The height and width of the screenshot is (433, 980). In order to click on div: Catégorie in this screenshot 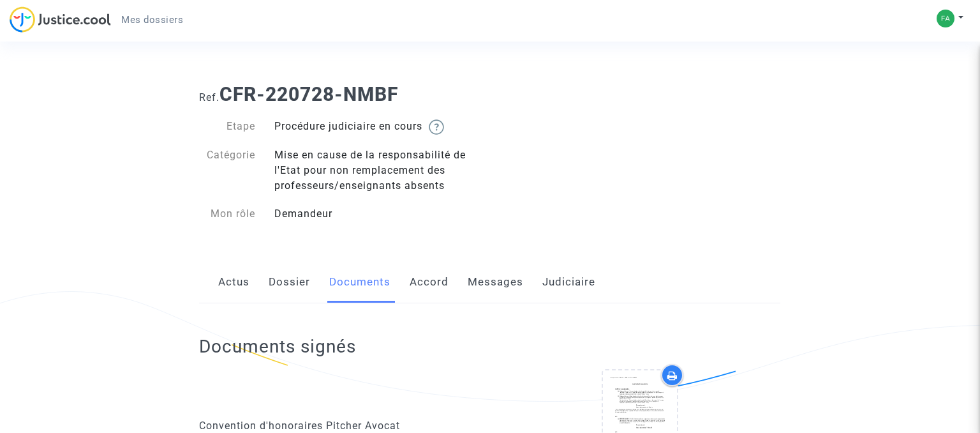, I will do `click(227, 171)`.